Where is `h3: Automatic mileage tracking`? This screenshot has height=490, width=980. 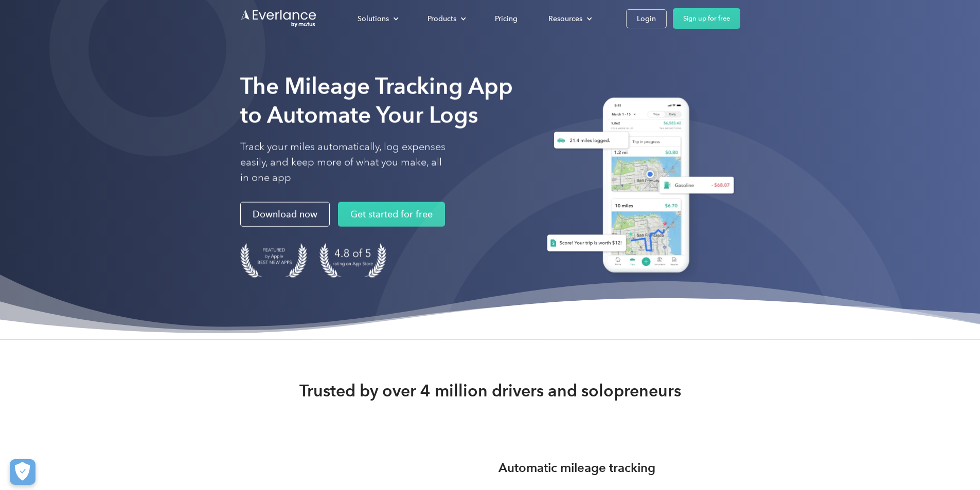 h3: Automatic mileage tracking is located at coordinates (577, 468).